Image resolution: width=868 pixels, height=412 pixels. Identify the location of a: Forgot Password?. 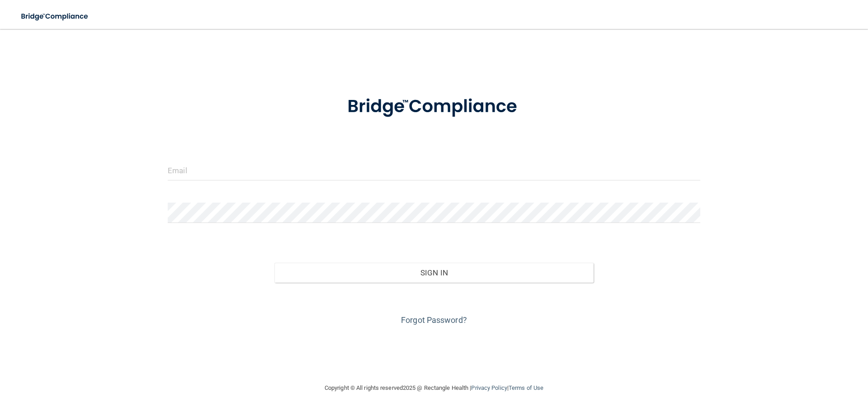
(434, 319).